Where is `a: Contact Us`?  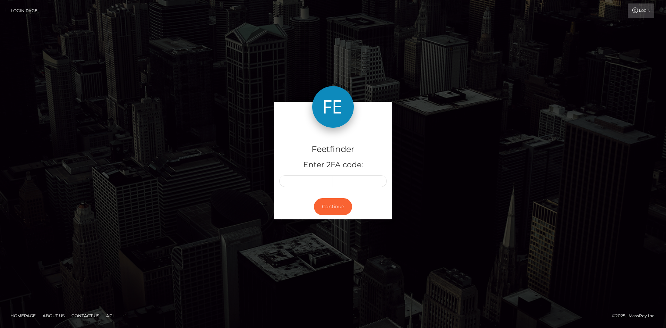
a: Contact Us is located at coordinates (85, 315).